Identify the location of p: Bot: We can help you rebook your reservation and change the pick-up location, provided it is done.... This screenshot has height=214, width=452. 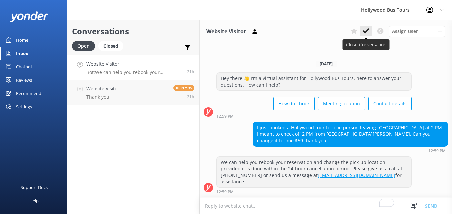
(134, 72).